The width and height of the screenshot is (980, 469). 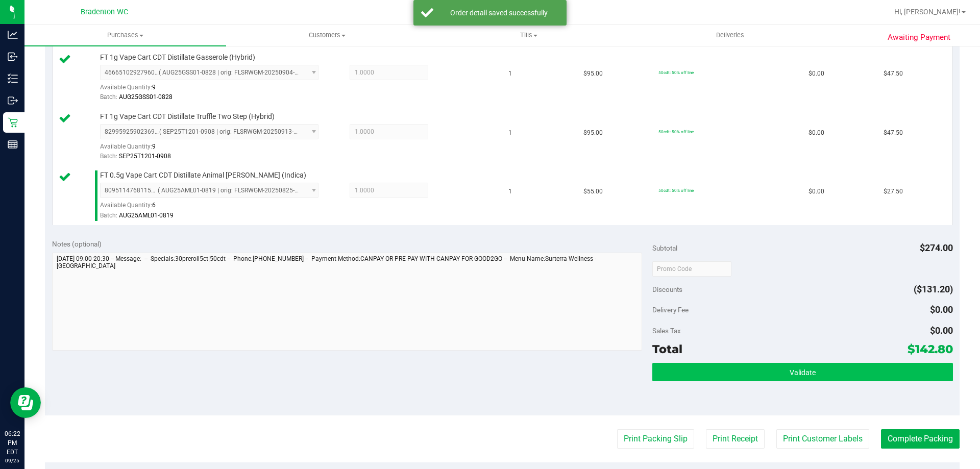 I want to click on span: 6, so click(x=154, y=205).